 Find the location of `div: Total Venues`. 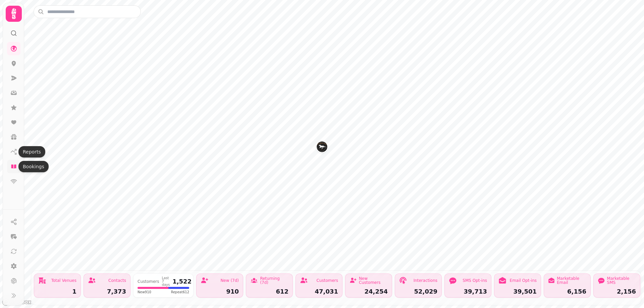

div: Total Venues is located at coordinates (64, 280).